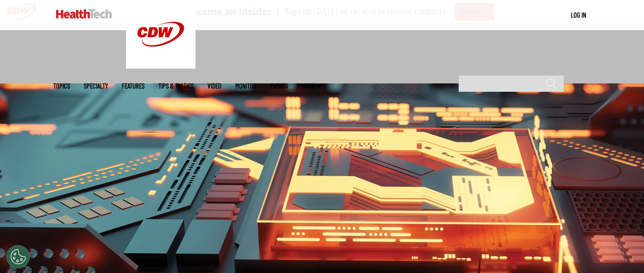 This screenshot has height=273, width=644. Describe the element at coordinates (133, 86) in the screenshot. I see `a: Features` at that location.